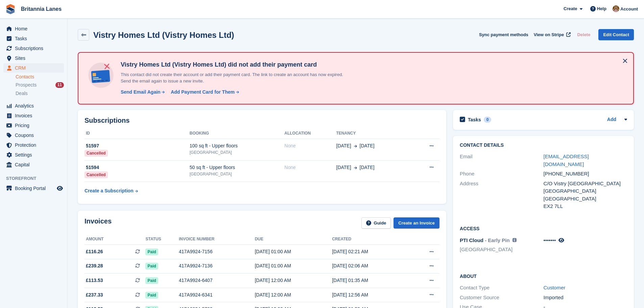 Image resolution: width=644 pixels, height=308 pixels. Describe the element at coordinates (11, 9) in the screenshot. I see `img: stora-icon-8386f47178a22dfd0bd8f6a31ec36ba5ce8667c1dd55bd0f319d3a0aa187defe.svg` at that location.